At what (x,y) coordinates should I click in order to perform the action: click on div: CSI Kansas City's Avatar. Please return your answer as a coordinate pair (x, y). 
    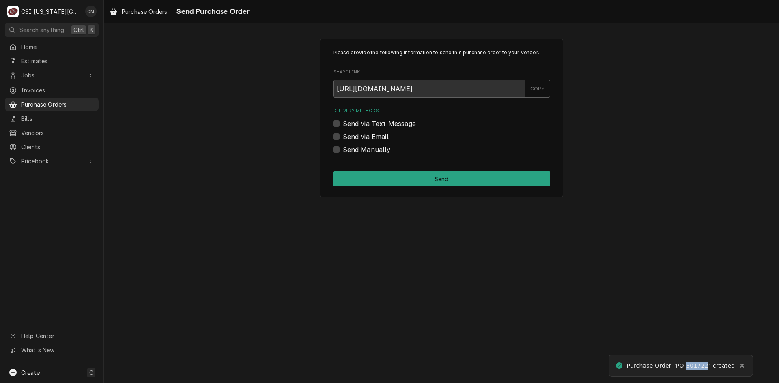
    Looking at the image, I should click on (13, 11).